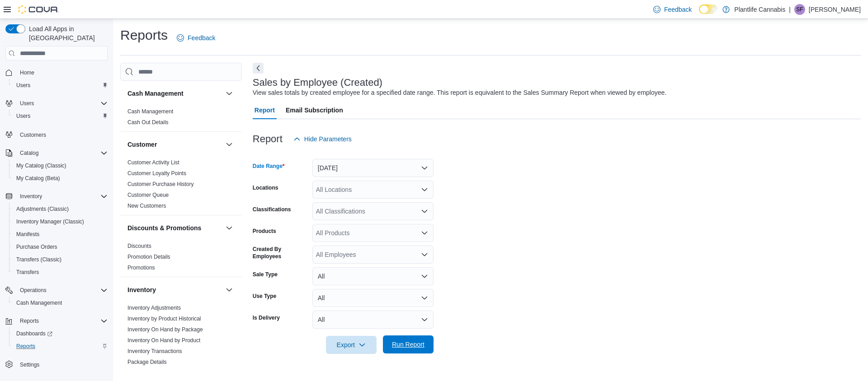 The image size is (868, 381). Describe the element at coordinates (153, 163) in the screenshot. I see `a: Customer Activity List` at that location.